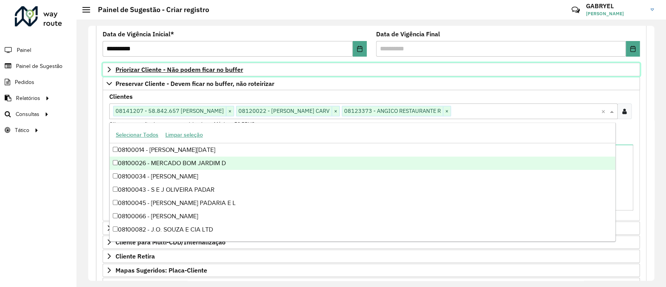  Describe the element at coordinates (25, 82) in the screenshot. I see `span: Pedidos` at that location.